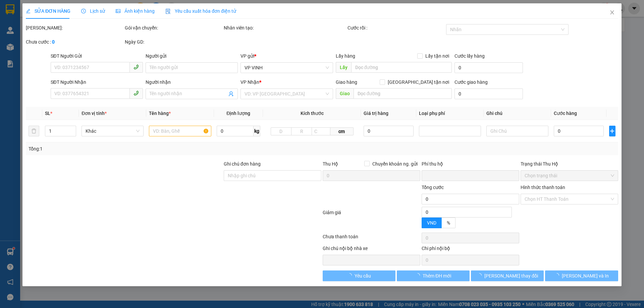 The height and width of the screenshot is (308, 644). I want to click on span: Kích thước, so click(312, 113).